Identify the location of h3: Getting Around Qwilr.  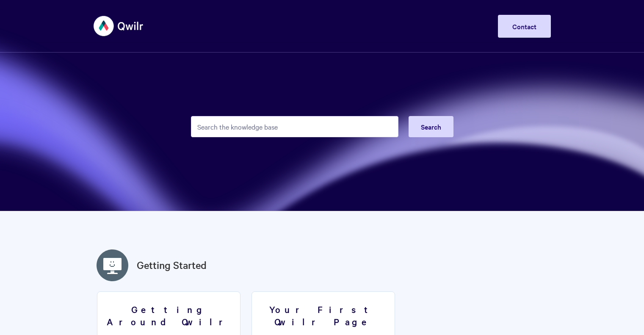
(168, 314).